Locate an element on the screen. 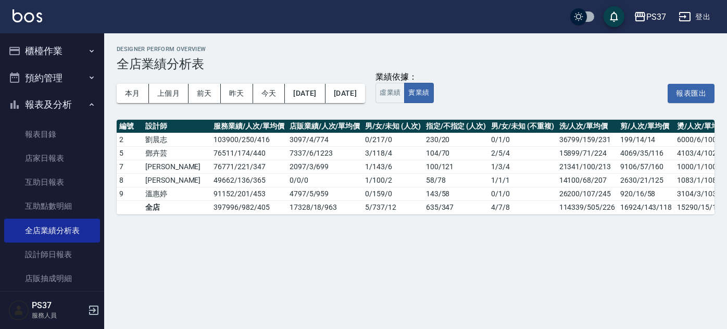 This screenshot has height=329, width=727. td: 0 / 0 / 0 is located at coordinates (324, 180).